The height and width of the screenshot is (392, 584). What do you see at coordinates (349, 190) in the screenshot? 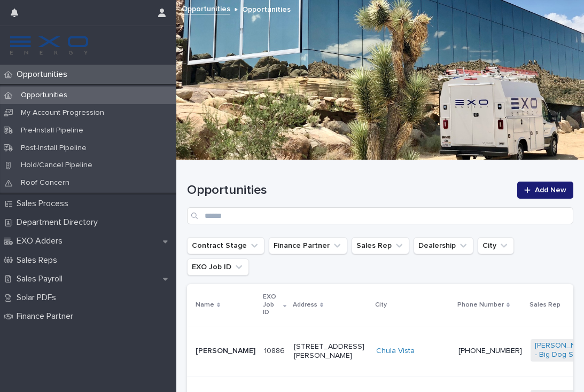
I see `h1: Opportunities` at bounding box center [349, 190].